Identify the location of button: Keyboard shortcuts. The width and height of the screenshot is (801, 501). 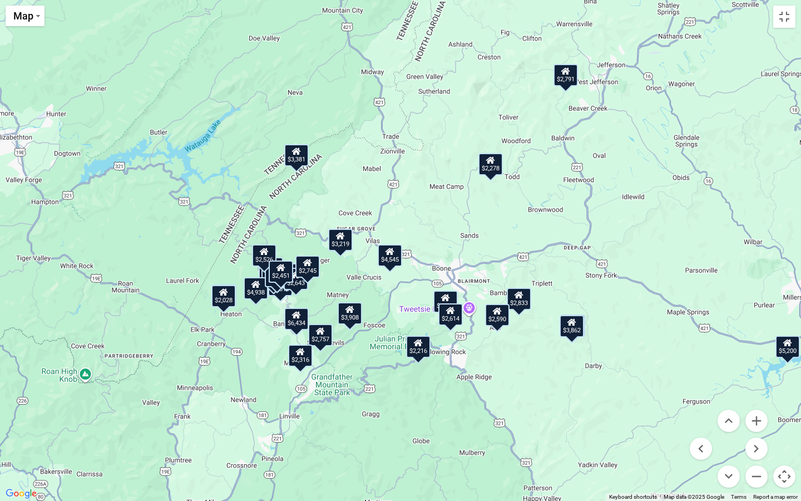
(633, 497).